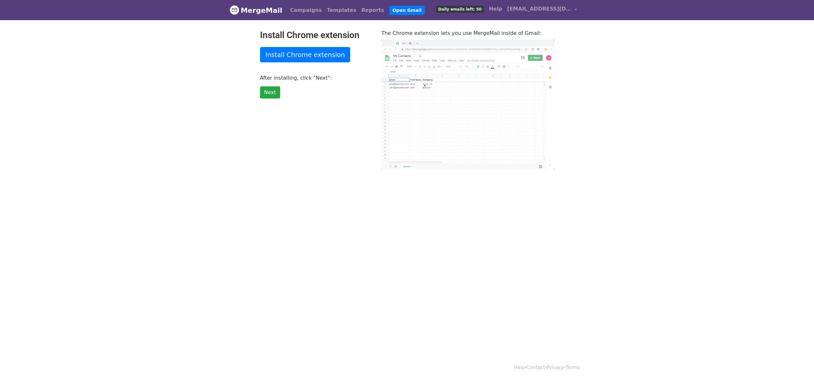 The width and height of the screenshot is (814, 380). I want to click on a: Terms, so click(573, 368).